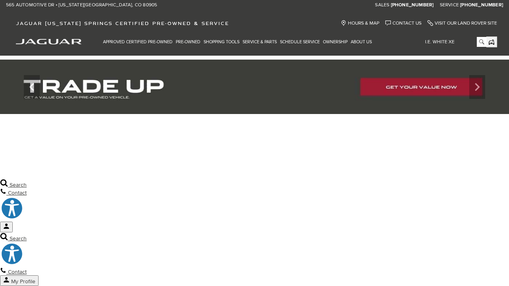  I want to click on a: Service & Parts, so click(259, 42).